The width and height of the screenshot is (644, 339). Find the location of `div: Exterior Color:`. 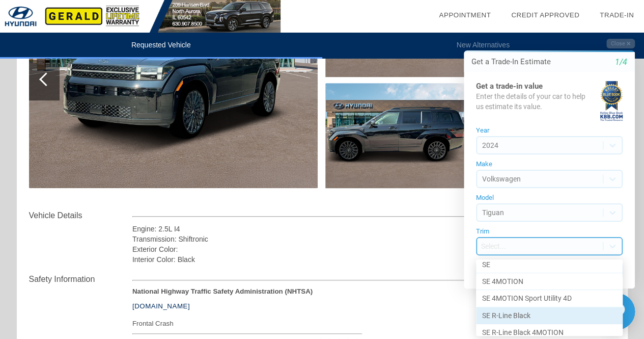

div: Exterior Color: is located at coordinates (372, 250).